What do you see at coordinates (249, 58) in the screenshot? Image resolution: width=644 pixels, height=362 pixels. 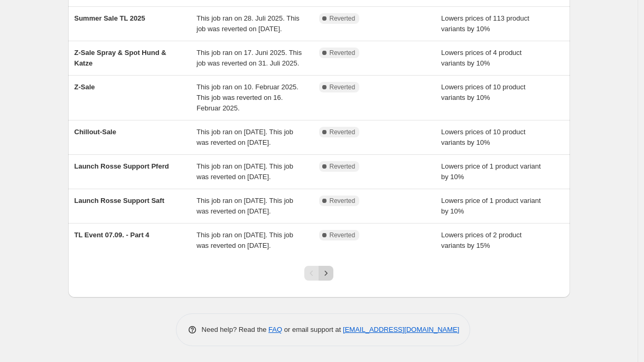 I see `span: This job ran on 17. Juni 2025. This job was reverted on 31. Juli 2025.` at bounding box center [249, 58].